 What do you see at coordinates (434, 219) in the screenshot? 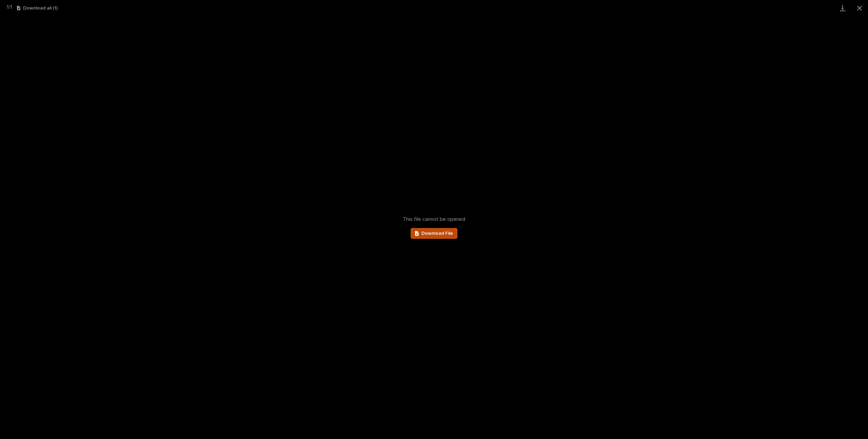
I see `span: This file cannot be opened` at bounding box center [434, 219].